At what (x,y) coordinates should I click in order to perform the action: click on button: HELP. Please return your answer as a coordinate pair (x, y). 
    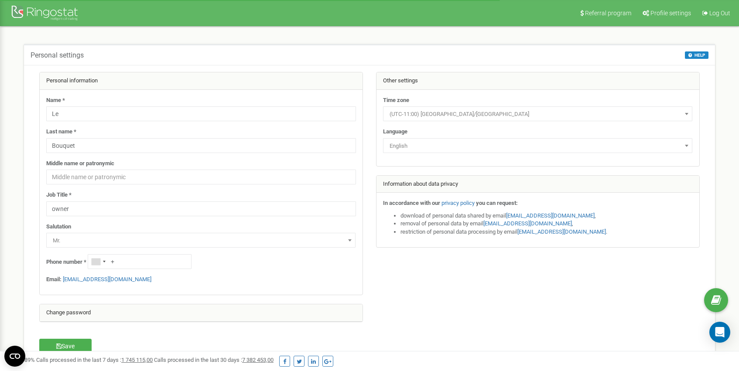
    Looking at the image, I should click on (697, 55).